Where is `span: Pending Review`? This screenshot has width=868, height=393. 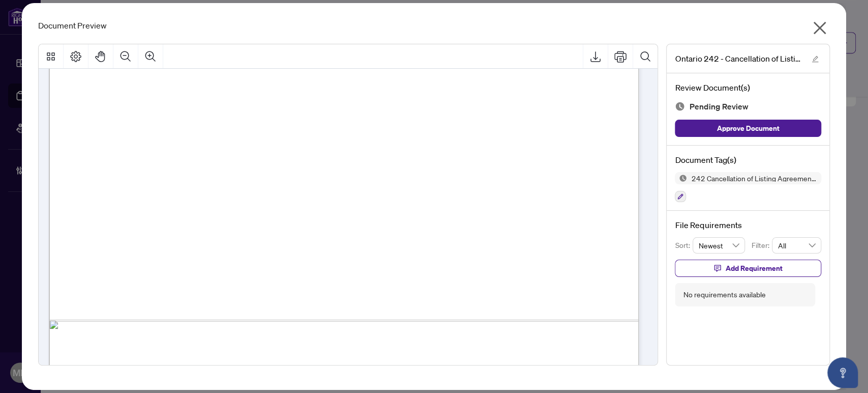 span: Pending Review is located at coordinates (719, 107).